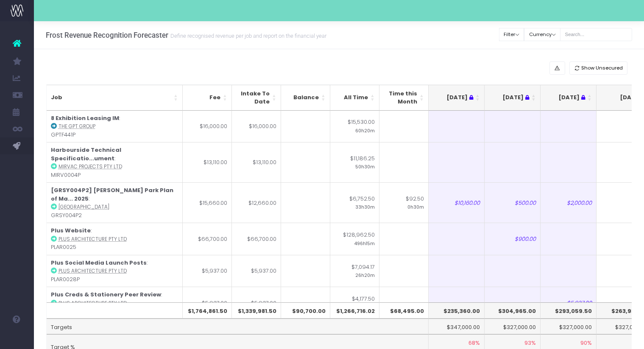 The height and width of the screenshot is (349, 644). I want to click on button: Currency, so click(542, 35).